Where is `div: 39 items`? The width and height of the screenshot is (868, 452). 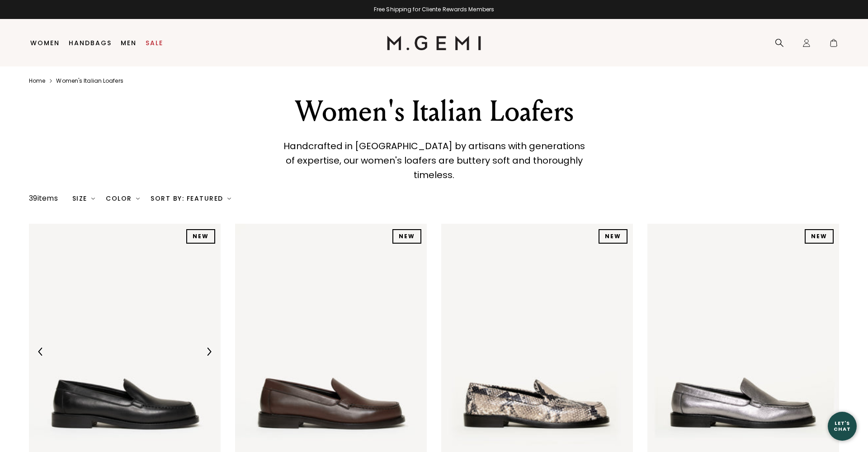
div: 39 items is located at coordinates (43, 198).